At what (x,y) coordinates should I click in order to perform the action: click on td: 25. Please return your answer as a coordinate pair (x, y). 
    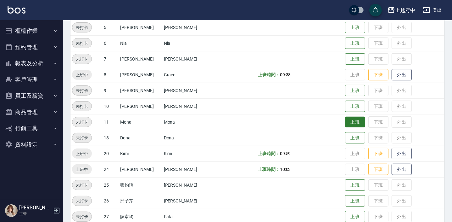
    Looking at the image, I should click on (111, 185).